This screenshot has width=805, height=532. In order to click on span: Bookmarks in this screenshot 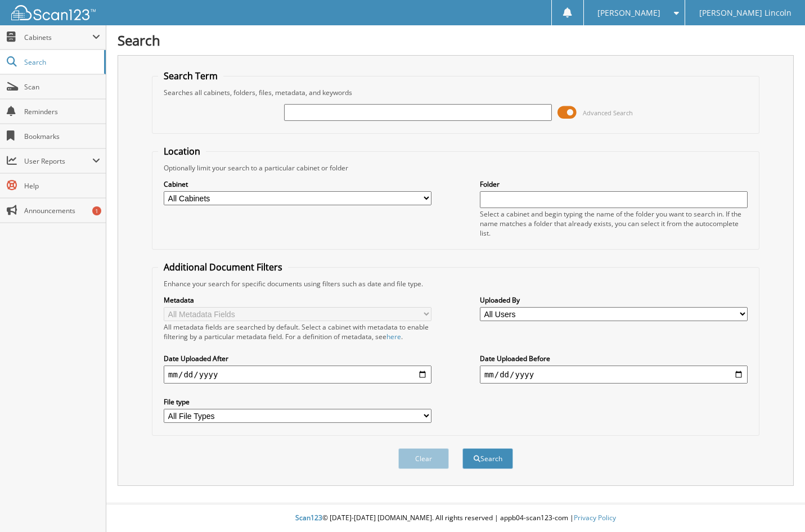, I will do `click(62, 136)`.